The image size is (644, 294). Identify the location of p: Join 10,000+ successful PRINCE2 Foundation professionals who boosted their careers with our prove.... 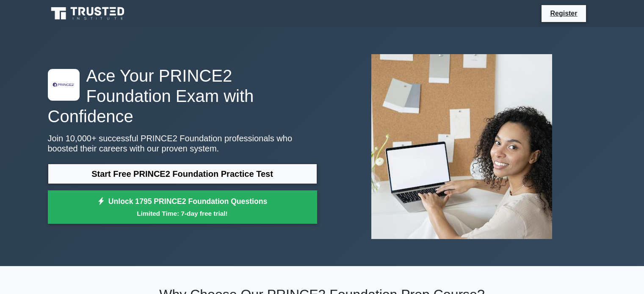
(183, 143).